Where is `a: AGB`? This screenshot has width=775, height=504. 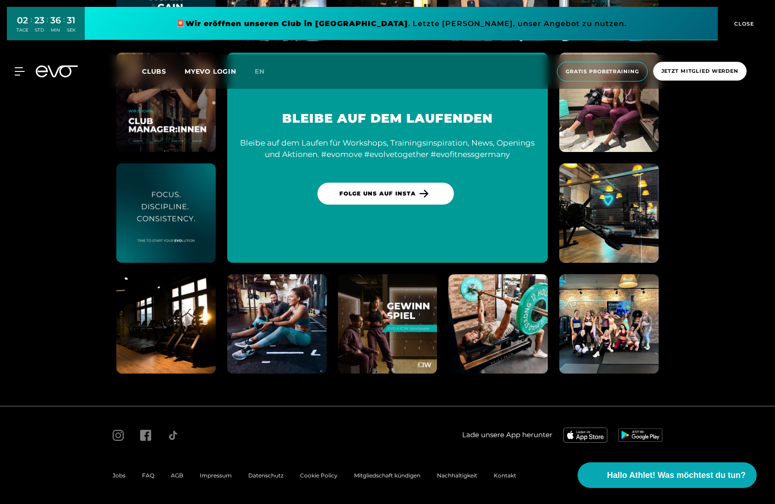 a: AGB is located at coordinates (177, 475).